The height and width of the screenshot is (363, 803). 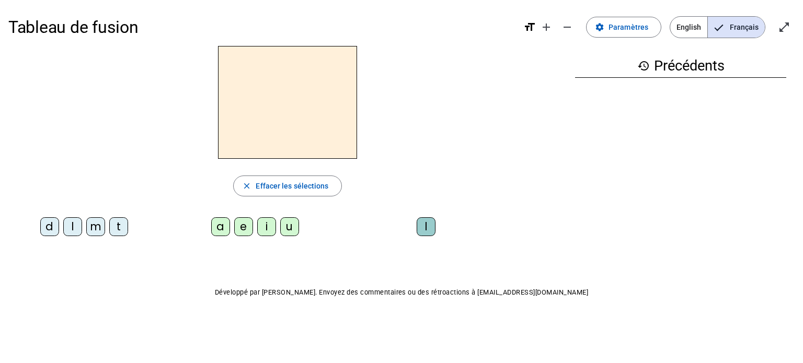 I want to click on button: Paramètres, so click(x=624, y=27).